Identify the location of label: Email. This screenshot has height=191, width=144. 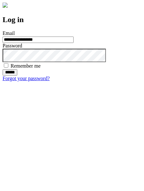
(9, 33).